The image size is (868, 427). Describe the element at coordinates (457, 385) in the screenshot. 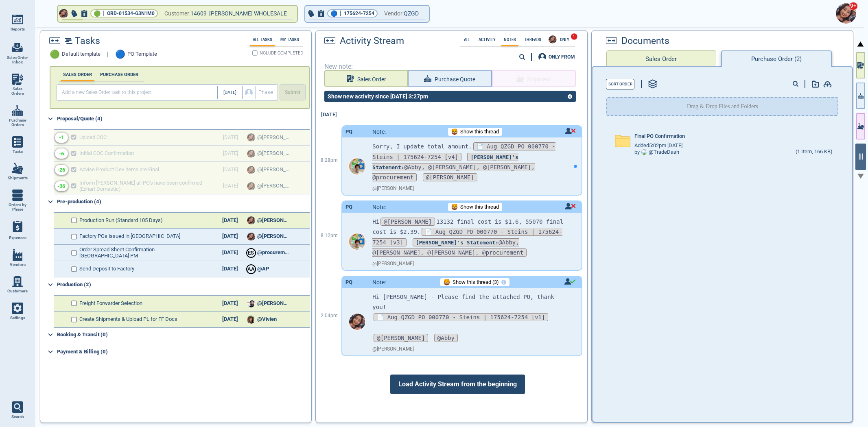

I see `span: Load Activity Stream from the beginning` at that location.